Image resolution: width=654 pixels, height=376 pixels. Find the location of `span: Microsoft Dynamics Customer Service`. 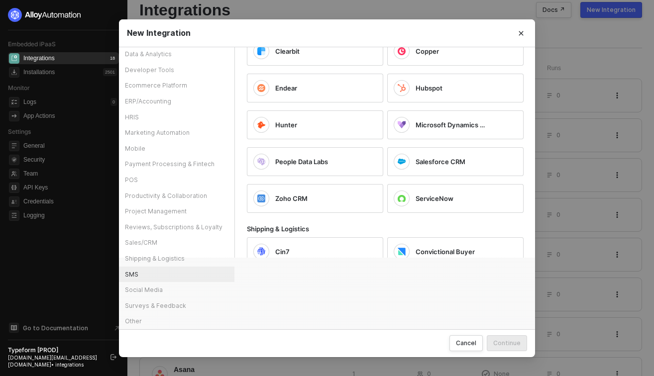

span: Microsoft Dynamics Customer Service is located at coordinates (451, 125).